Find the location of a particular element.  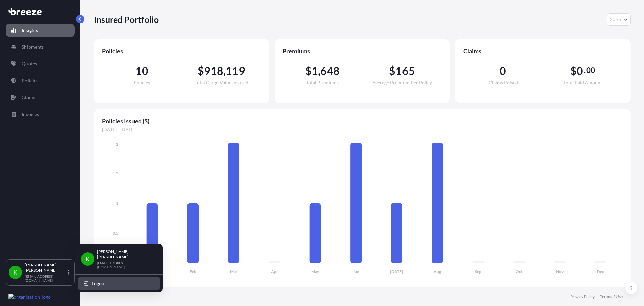

span: Claims is located at coordinates (543, 51).